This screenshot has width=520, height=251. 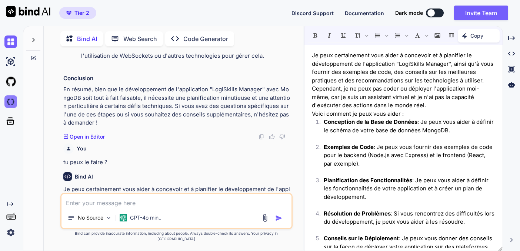 What do you see at coordinates (78, 13) in the screenshot?
I see `button: premiumTier 2` at bounding box center [78, 13].